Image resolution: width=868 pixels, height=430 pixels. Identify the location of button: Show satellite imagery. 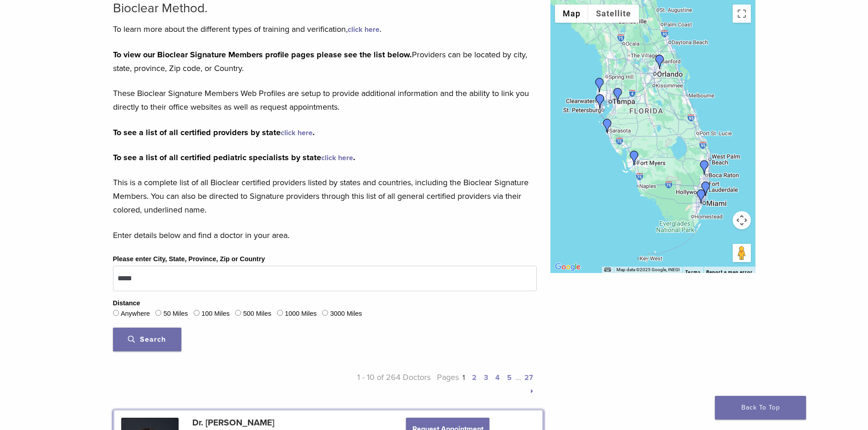
(613, 14).